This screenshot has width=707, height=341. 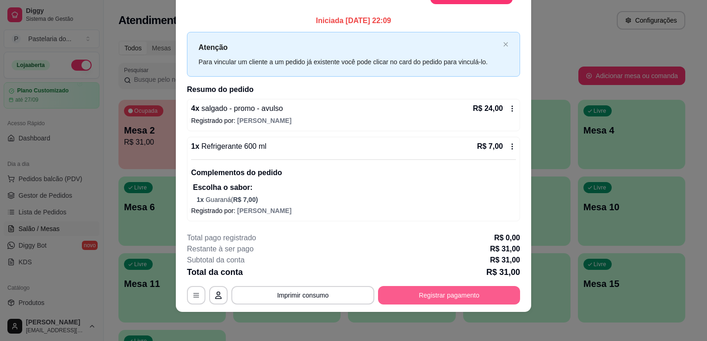 What do you see at coordinates (449, 295) in the screenshot?
I see `button: Registrar pagamento` at bounding box center [449, 295].